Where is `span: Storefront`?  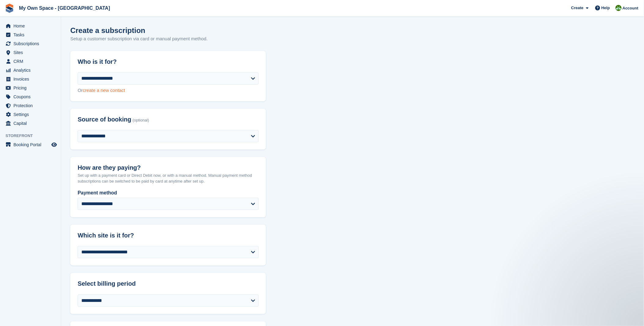
span: Storefront is located at coordinates (33, 136).